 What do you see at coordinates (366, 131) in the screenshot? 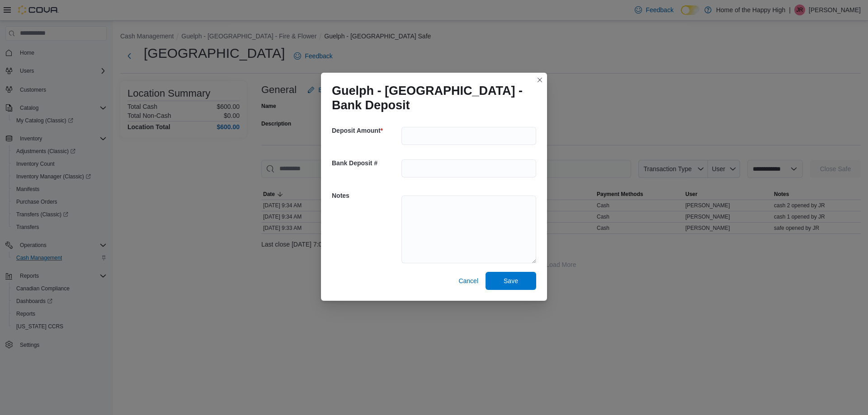
I see `h5: Deposit Amount` at bounding box center [366, 131].